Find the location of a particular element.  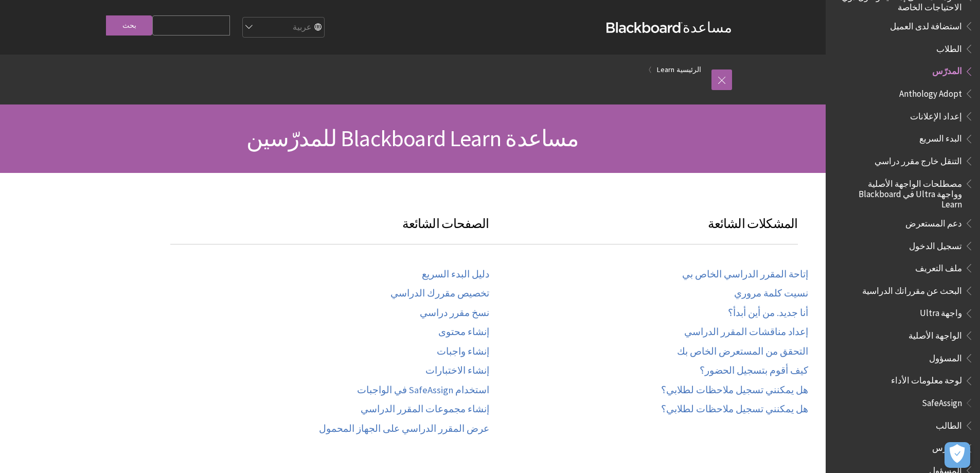

span: لوحة معلومات الأداء is located at coordinates (926, 379).